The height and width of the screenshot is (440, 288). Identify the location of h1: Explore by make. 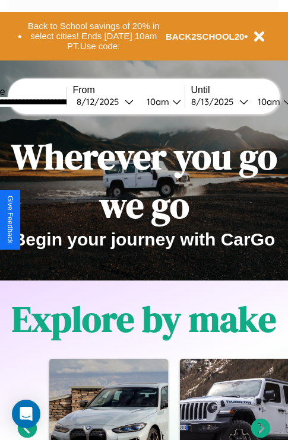
(144, 319).